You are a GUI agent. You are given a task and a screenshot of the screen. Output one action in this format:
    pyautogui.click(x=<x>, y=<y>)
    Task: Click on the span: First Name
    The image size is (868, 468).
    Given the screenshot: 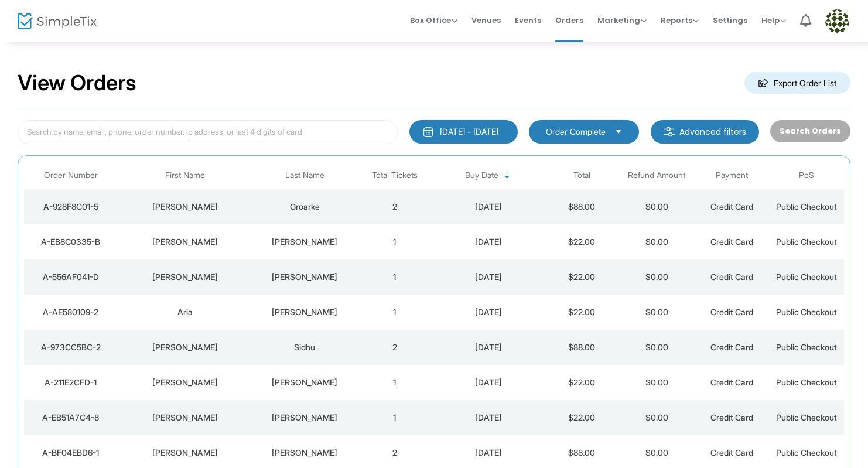 What is the action you would take?
    pyautogui.click(x=185, y=175)
    